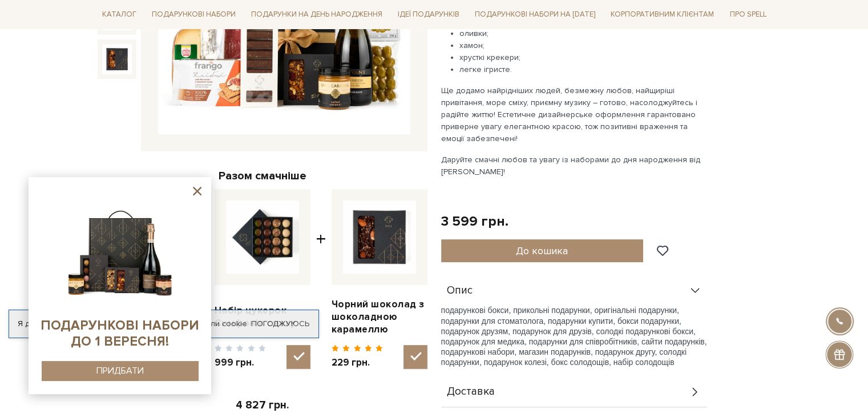 The image size is (868, 417). Describe the element at coordinates (543, 251) in the screenshot. I see `button: До кошика` at that location.